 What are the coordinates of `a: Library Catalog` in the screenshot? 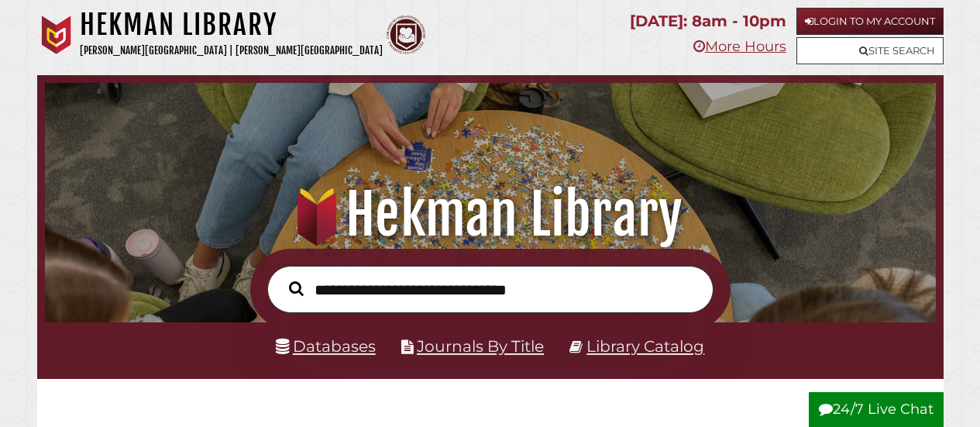 It's located at (645, 346).